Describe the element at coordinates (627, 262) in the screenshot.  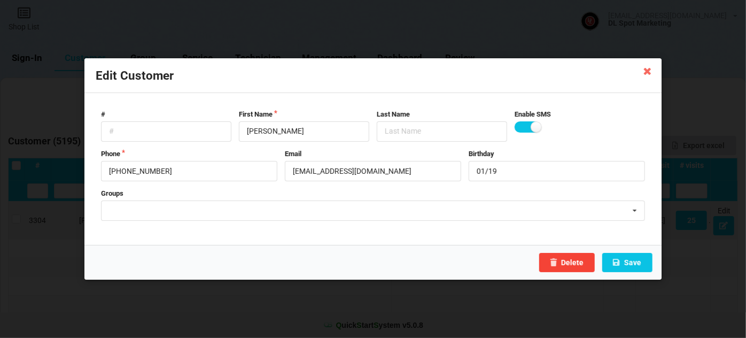
I see `button: Save` at that location.